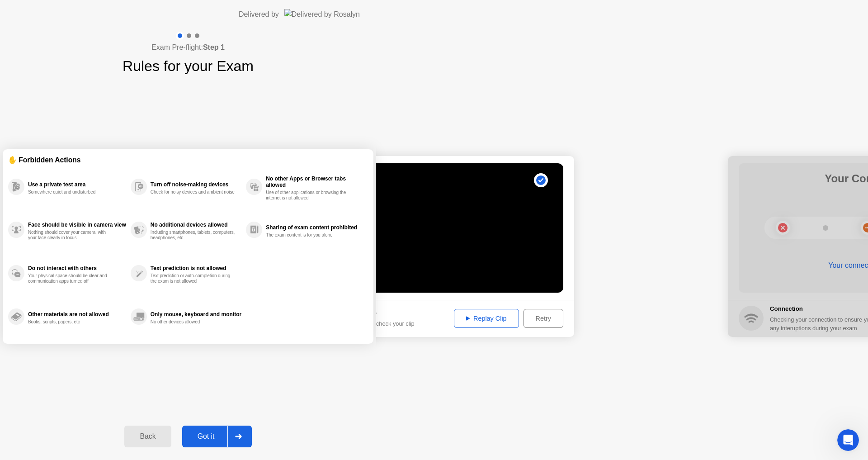 The width and height of the screenshot is (868, 460). I want to click on span: Messages, so click(90, 308).